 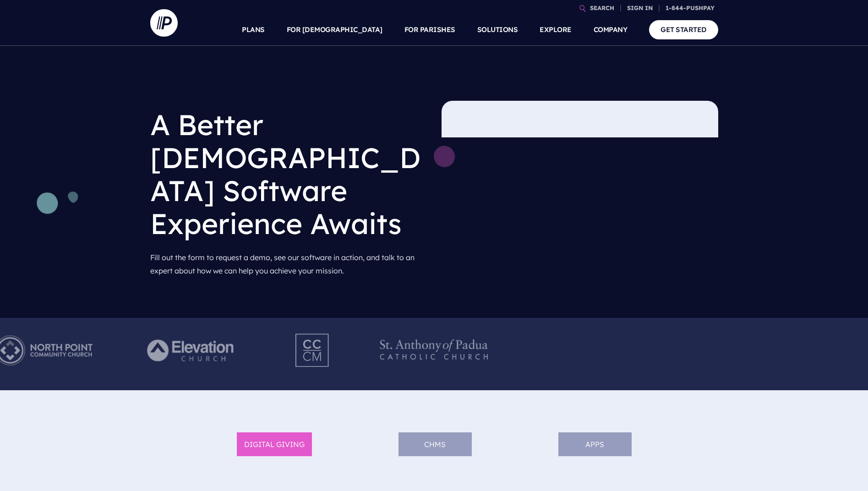 What do you see at coordinates (289, 264) in the screenshot?
I see `p: Fill out the form to request a demo, see our software in action, and talk to an expert about how ...` at bounding box center [289, 264].